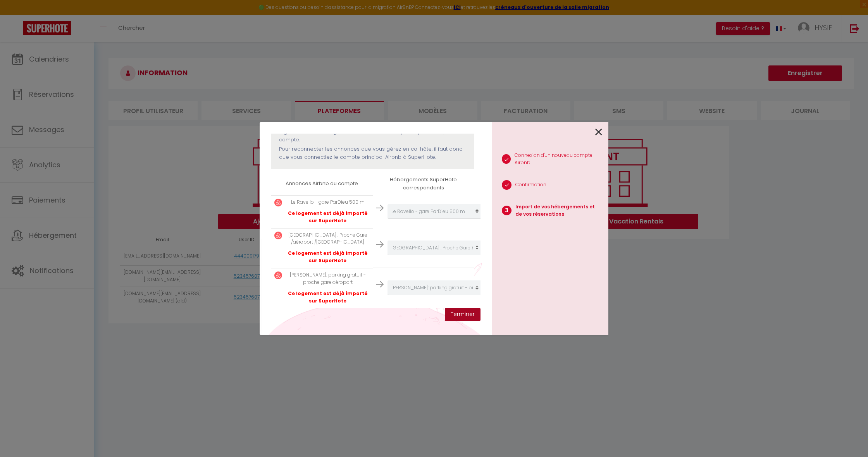  What do you see at coordinates (463, 314) in the screenshot?
I see `button: Terminer` at bounding box center [463, 314].